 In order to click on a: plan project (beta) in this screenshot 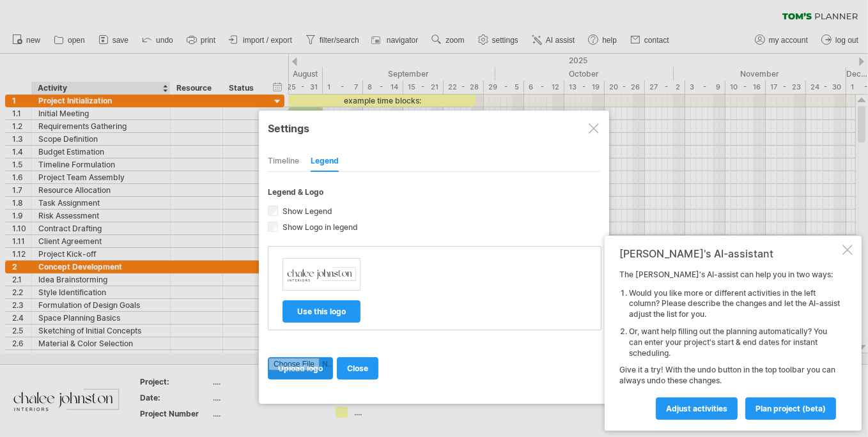, I will do `click(790, 408)`.